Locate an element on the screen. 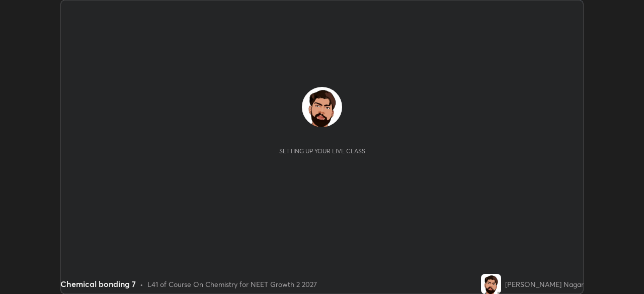  div: Setting up your live class is located at coordinates (322, 151).